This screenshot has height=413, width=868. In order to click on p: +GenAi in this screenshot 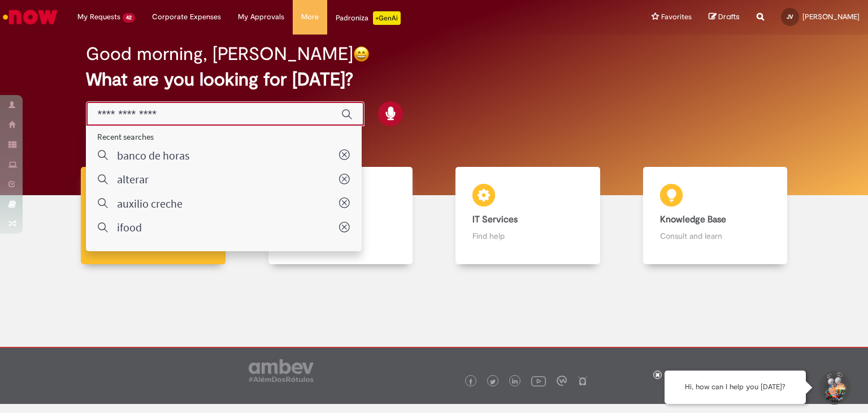, I will do `click(387, 18)`.